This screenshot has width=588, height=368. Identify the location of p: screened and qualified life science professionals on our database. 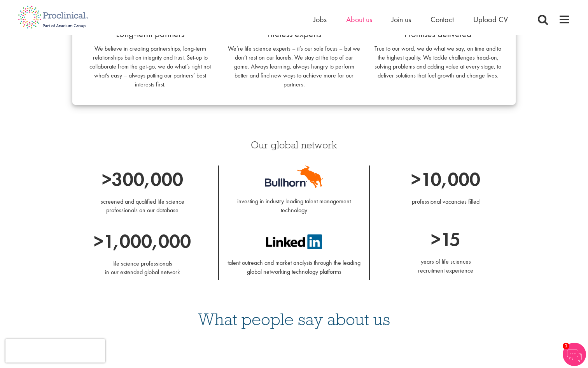
(142, 207).